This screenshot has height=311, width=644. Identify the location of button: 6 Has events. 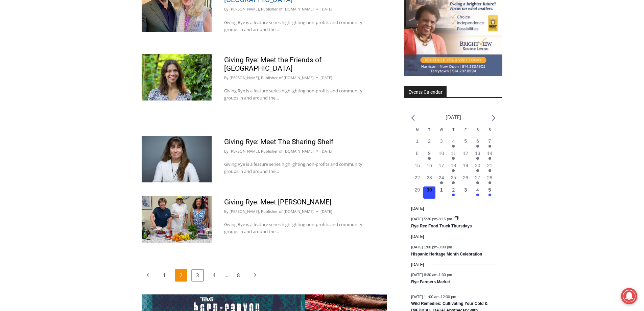
(478, 144).